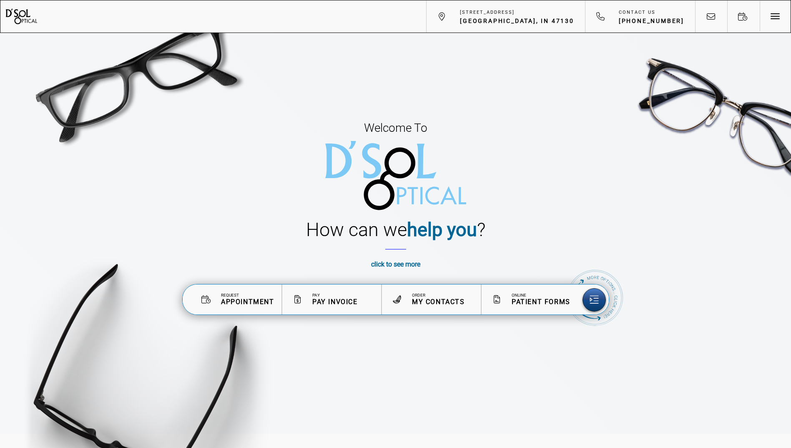 The width and height of the screenshot is (791, 448). What do you see at coordinates (438, 295) in the screenshot?
I see `span: Order` at bounding box center [438, 295].